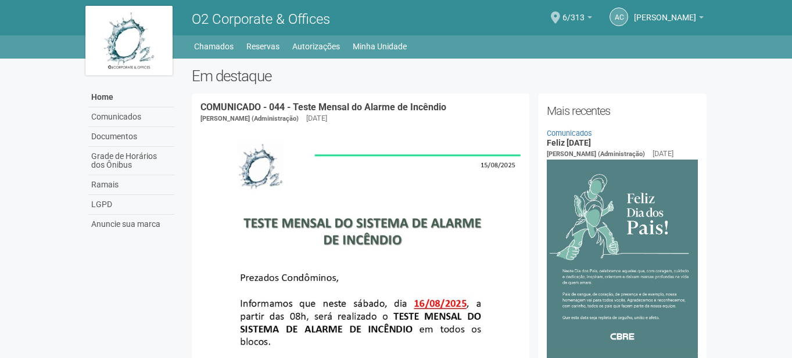 The width and height of the screenshot is (792, 358). What do you see at coordinates (577, 19) in the screenshot?
I see `a: 6/313` at bounding box center [577, 19].